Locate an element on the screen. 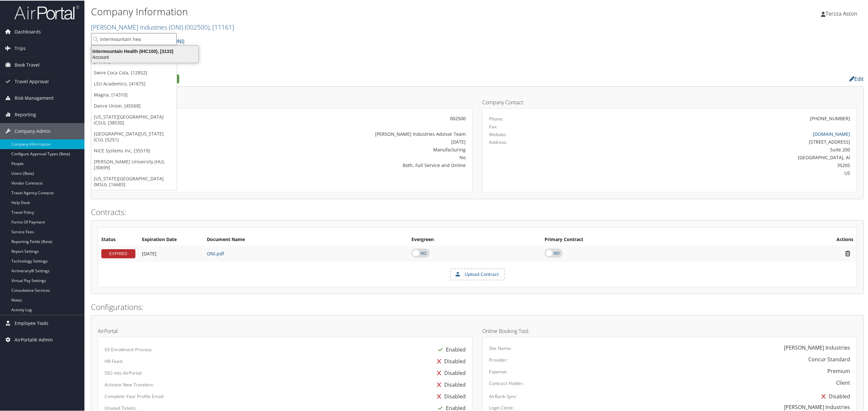 The height and width of the screenshot is (411, 868). div: Intermountain Health (IHC100), [3133] is located at coordinates (145, 50).